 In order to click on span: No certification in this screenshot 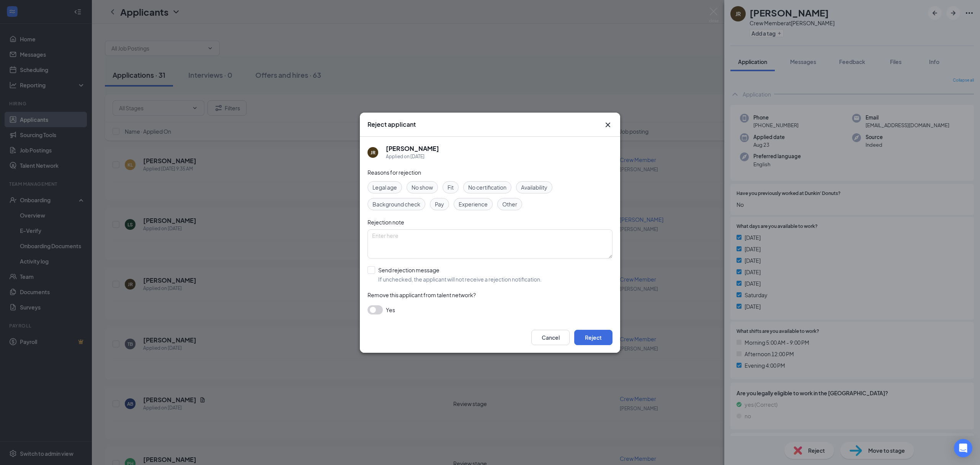, I will do `click(487, 187)`.